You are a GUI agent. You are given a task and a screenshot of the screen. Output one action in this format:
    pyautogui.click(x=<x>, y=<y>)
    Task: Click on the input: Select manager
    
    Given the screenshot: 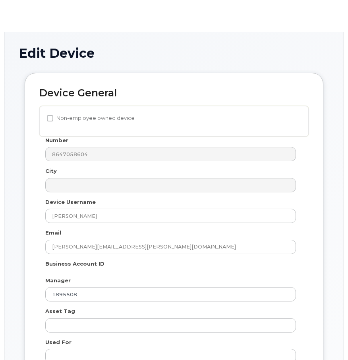 What is the action you would take?
    pyautogui.click(x=171, y=294)
    